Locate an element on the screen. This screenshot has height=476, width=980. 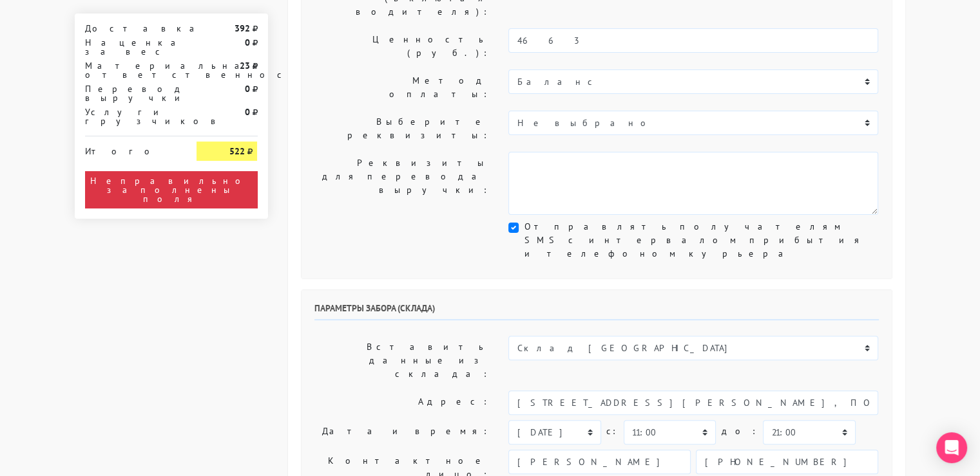
label: Адрес: is located at coordinates (402, 403).